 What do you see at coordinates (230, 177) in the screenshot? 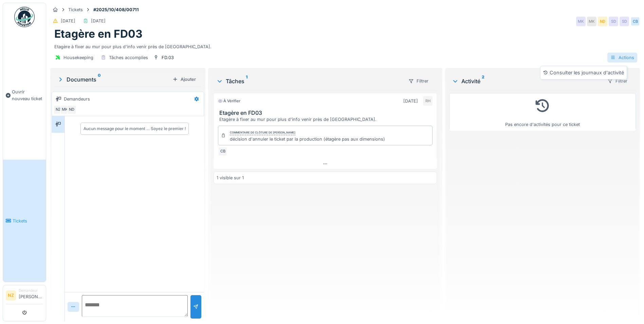
I see `div: 1 visible sur 1` at bounding box center [230, 177].